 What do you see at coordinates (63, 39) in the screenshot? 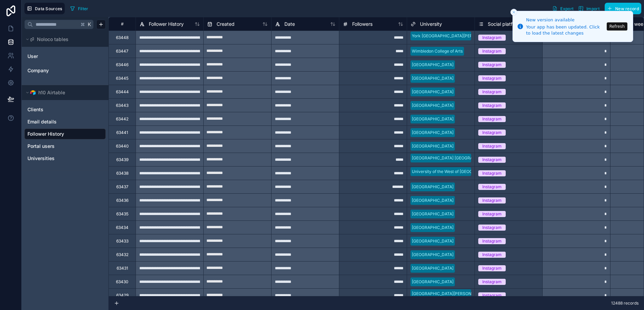
I see `button: Noloco tables` at bounding box center [63, 39].